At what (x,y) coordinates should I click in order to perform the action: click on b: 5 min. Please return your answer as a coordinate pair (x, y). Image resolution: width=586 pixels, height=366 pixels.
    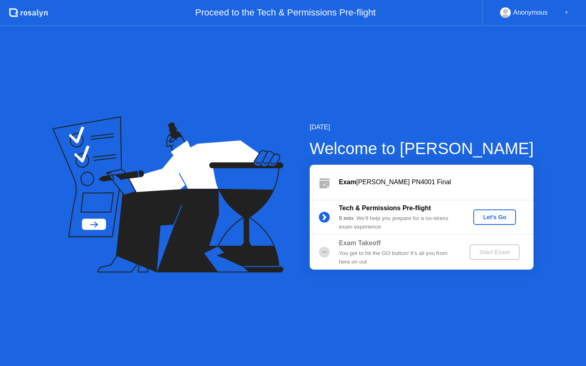
    Looking at the image, I should click on (346, 218).